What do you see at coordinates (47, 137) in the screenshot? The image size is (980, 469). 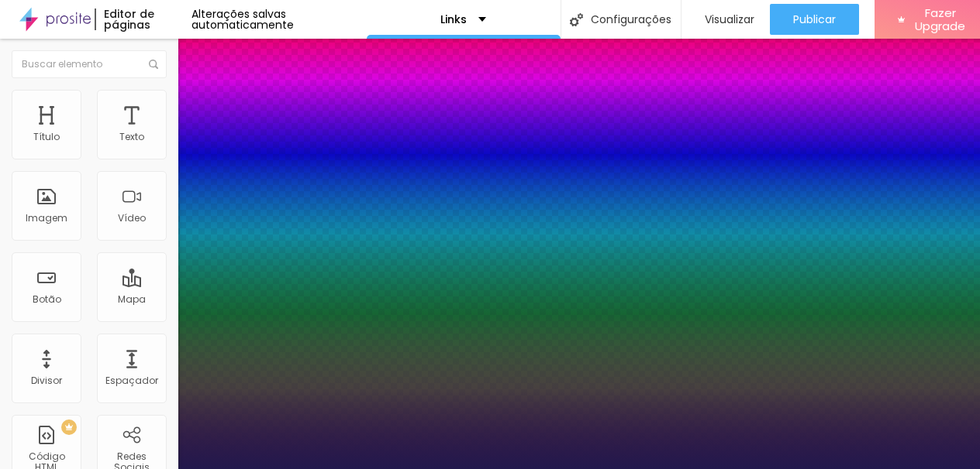 I see `div: Título` at bounding box center [47, 137].